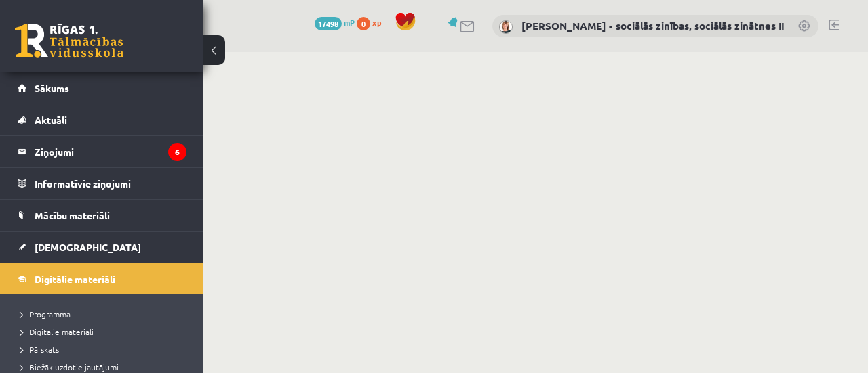 The image size is (868, 373). I want to click on a: Ziņojumi6, so click(102, 152).